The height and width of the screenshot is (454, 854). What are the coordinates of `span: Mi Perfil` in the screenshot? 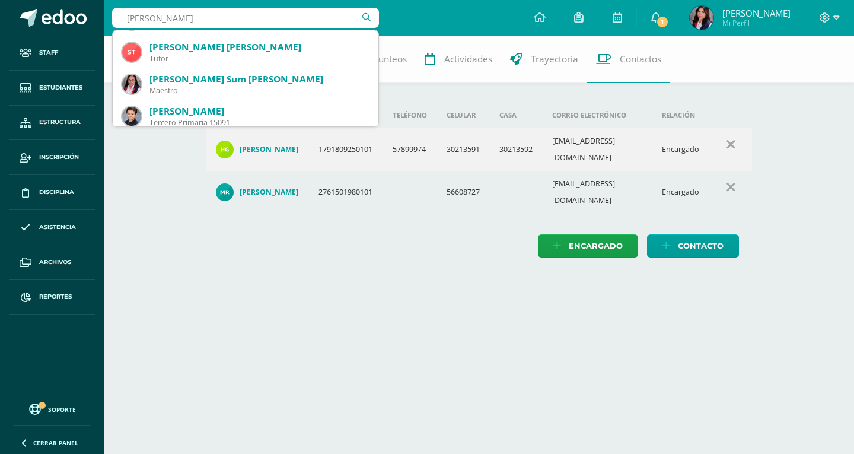 It's located at (756, 23).